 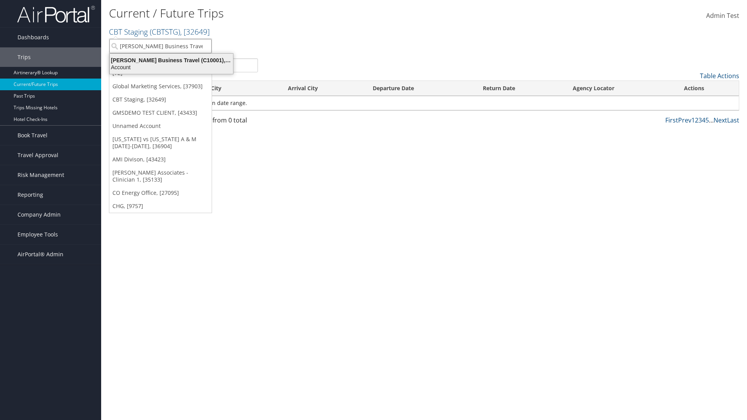 I want to click on th: Departure Date: activate to sort column descending, so click(x=421, y=88).